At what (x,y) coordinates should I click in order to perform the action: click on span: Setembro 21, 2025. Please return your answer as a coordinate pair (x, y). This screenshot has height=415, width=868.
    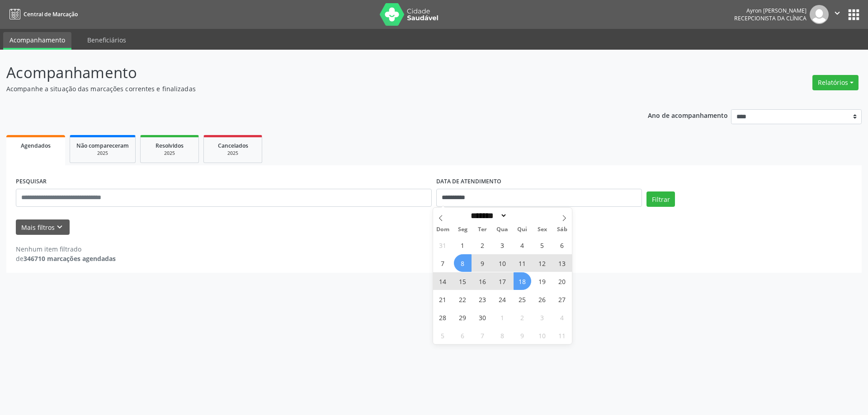
    Looking at the image, I should click on (443, 299).